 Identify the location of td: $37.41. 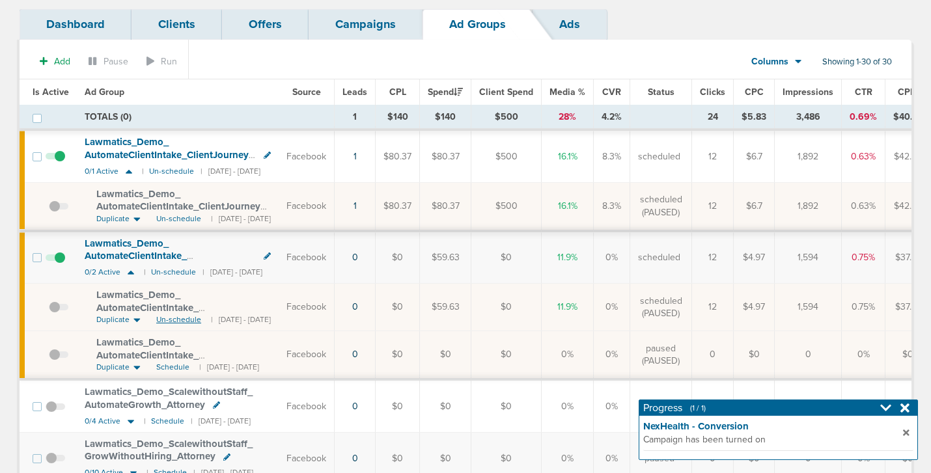
(908, 307).